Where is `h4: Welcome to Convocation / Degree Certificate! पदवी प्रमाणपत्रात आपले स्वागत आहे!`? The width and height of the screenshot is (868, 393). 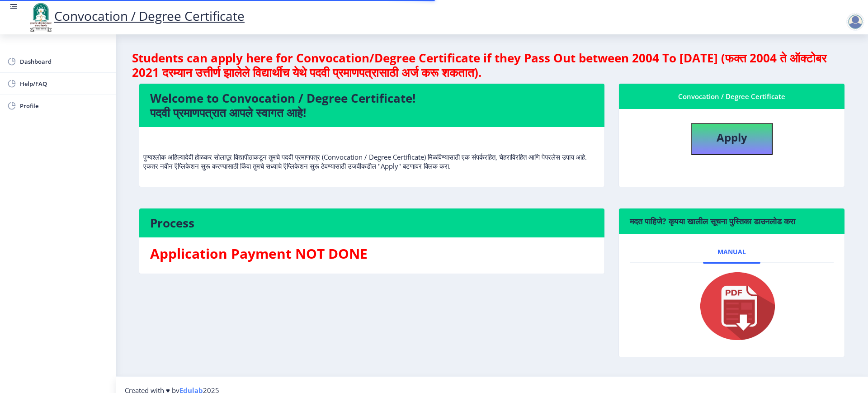
h4: Welcome to Convocation / Degree Certificate! पदवी प्रमाणपत्रात आपले स्वागत आहे! is located at coordinates (372, 105).